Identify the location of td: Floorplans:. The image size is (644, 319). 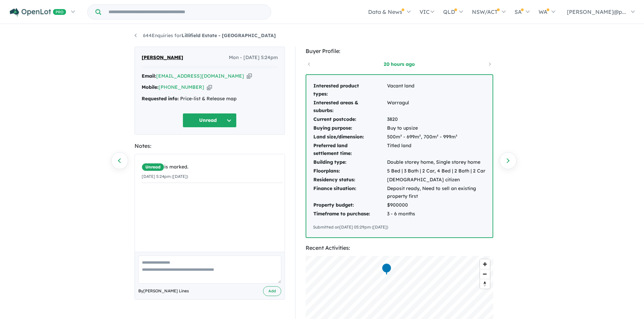
(350, 171).